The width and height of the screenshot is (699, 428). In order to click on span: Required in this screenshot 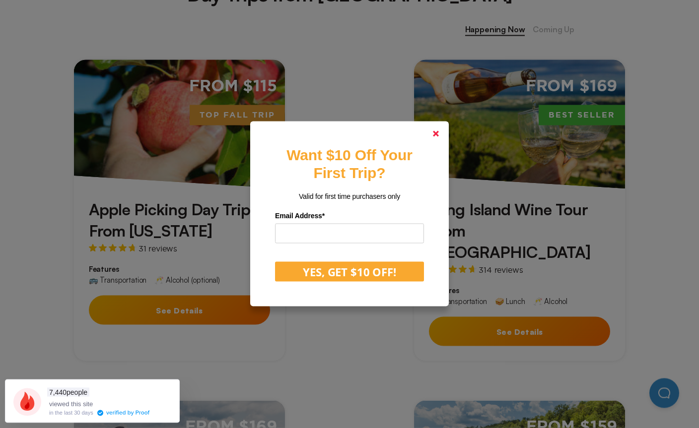, I will do `click(323, 216)`.